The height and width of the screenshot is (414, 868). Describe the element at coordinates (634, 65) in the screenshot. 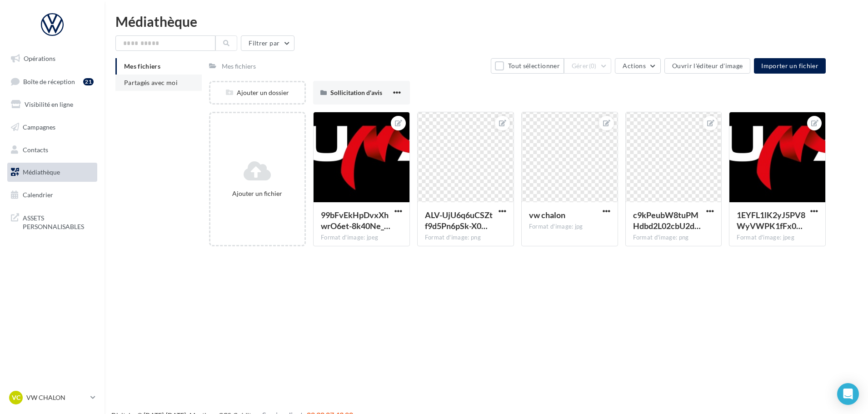

I see `span: Actions` at that location.